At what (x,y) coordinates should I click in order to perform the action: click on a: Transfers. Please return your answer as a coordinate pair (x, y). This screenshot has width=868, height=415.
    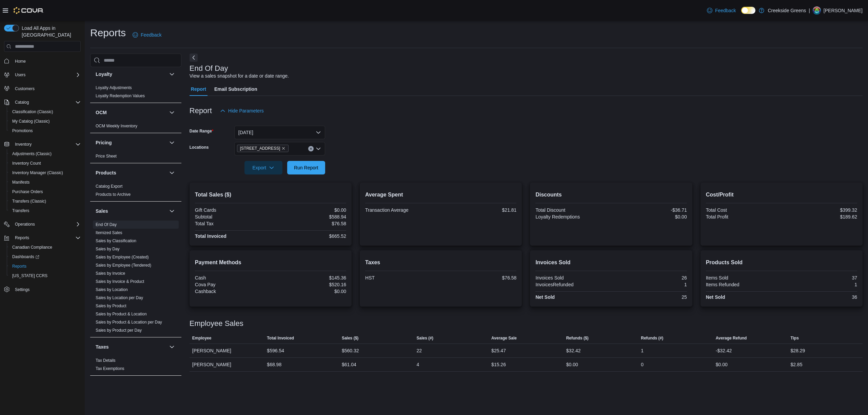
    Looking at the image, I should click on (20, 211).